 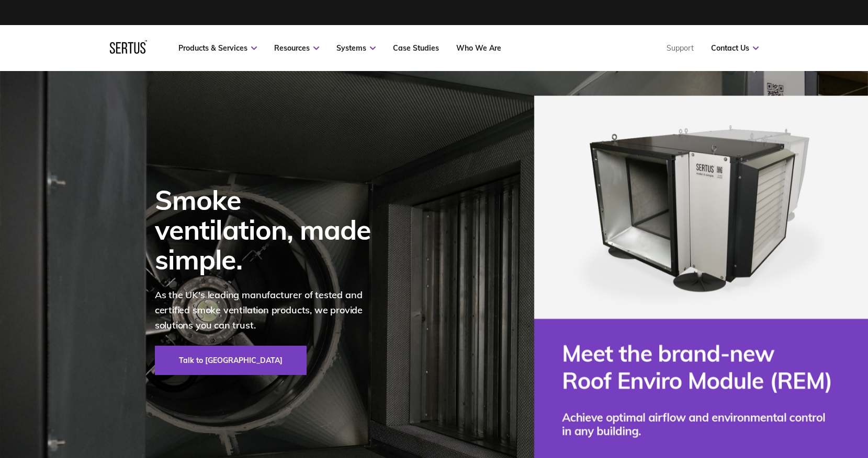 I want to click on a: Case Studies, so click(x=416, y=49).